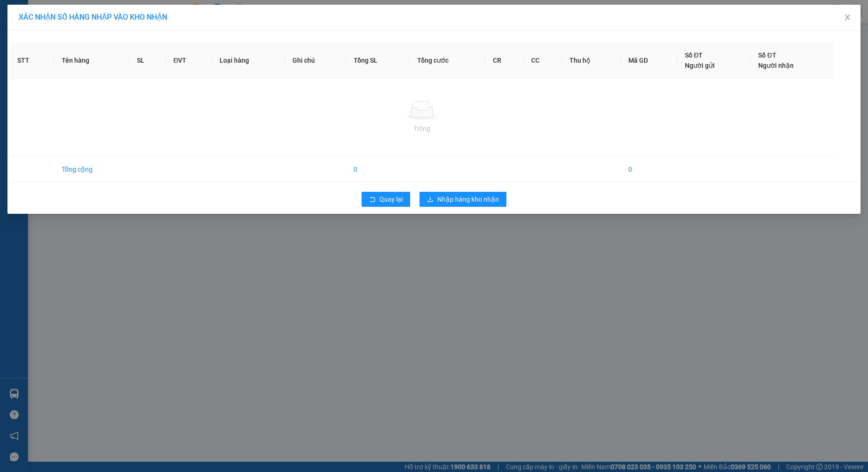 Image resolution: width=868 pixels, height=472 pixels. I want to click on div: thúy, so click(37, 25).